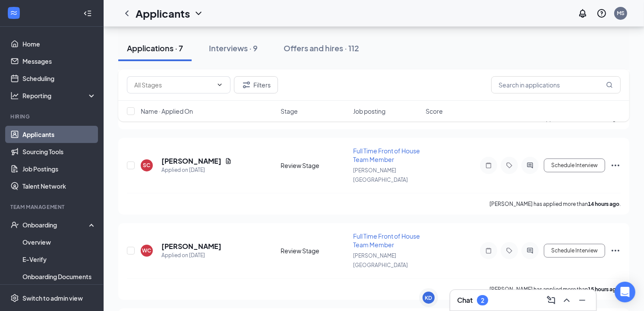 The width and height of the screenshot is (644, 311). Describe the element at coordinates (59, 186) in the screenshot. I see `a: Talent Network` at that location.